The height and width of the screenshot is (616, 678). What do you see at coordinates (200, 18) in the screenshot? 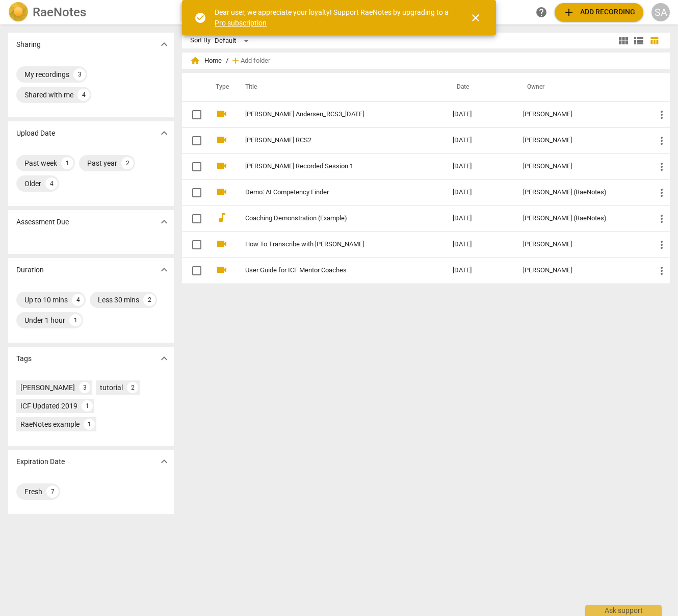
I see `span: check_circle` at bounding box center [200, 18].